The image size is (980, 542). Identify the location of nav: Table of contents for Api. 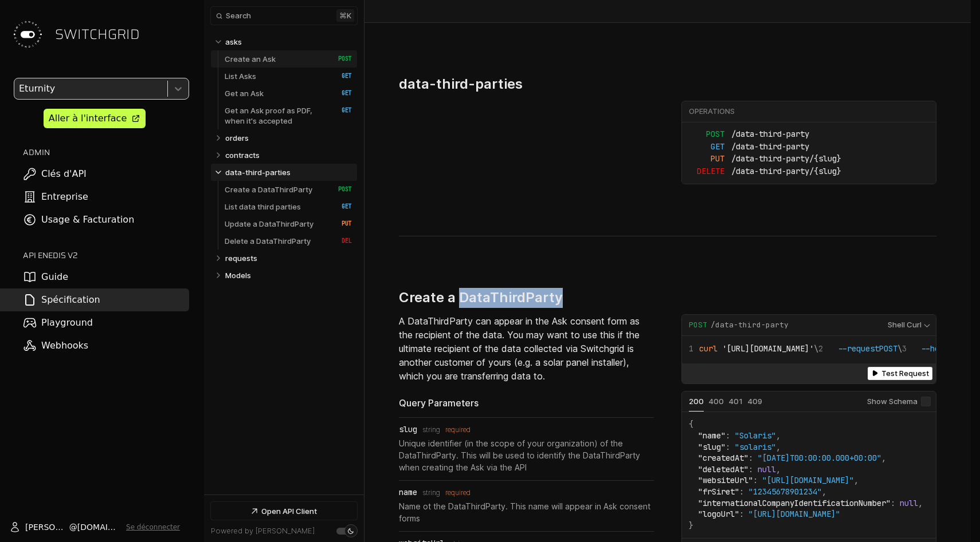
(283, 262).